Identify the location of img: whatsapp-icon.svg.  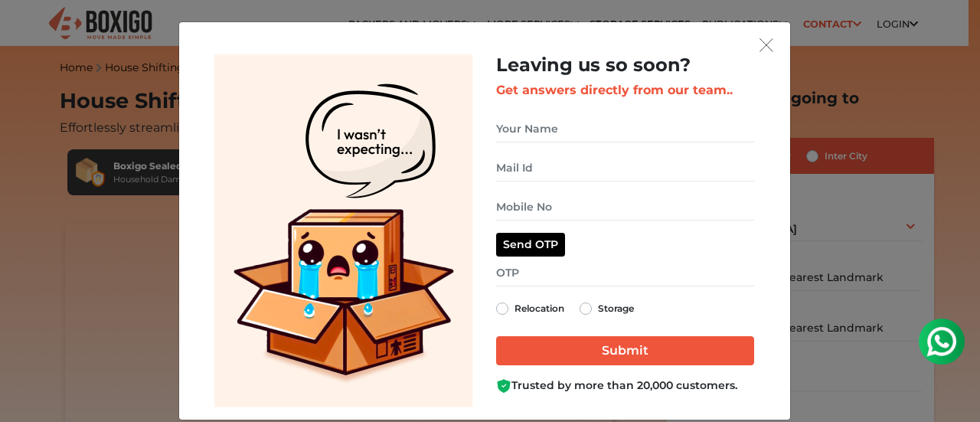
(30, 30).